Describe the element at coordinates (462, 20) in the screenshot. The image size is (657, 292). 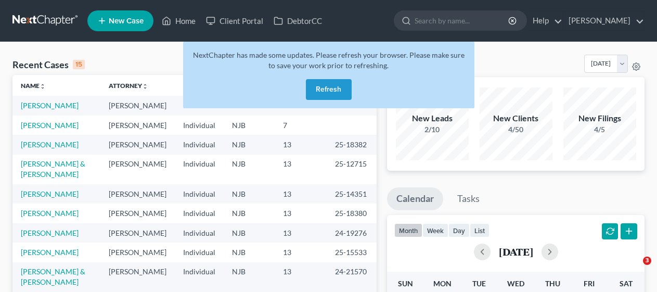
I see `input: Search by name...` at that location.